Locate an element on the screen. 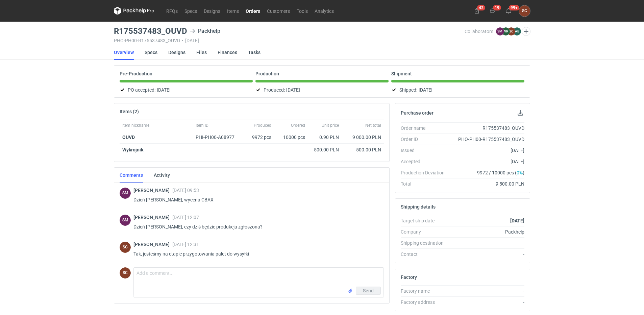 The image size is (644, 315). div: PHI-PH00-A08977 is located at coordinates (218, 138).